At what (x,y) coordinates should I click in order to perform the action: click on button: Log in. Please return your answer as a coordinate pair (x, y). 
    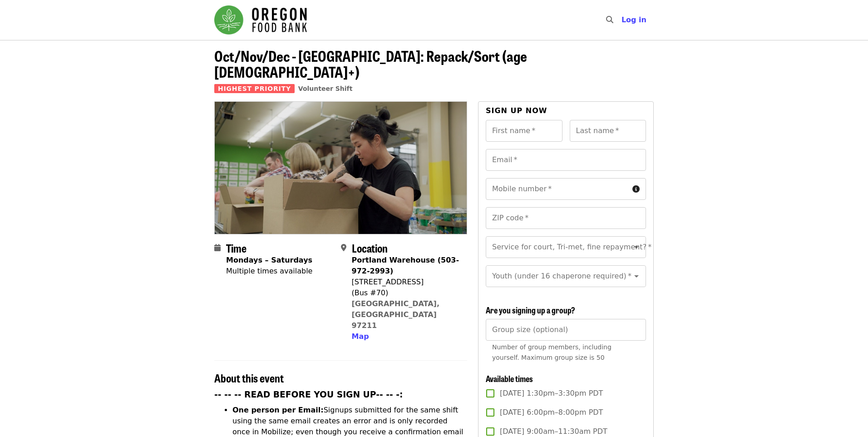
    Looking at the image, I should click on (633, 20).